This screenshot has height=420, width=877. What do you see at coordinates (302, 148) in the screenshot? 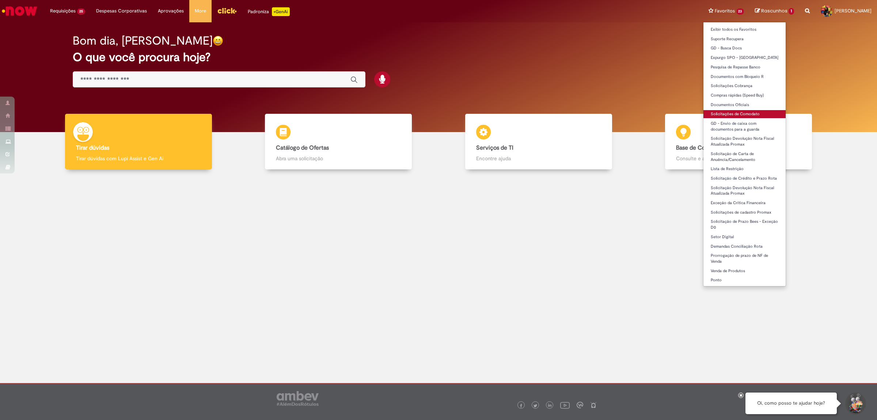
I see `b: Catálogo de Ofertas` at bounding box center [302, 148].